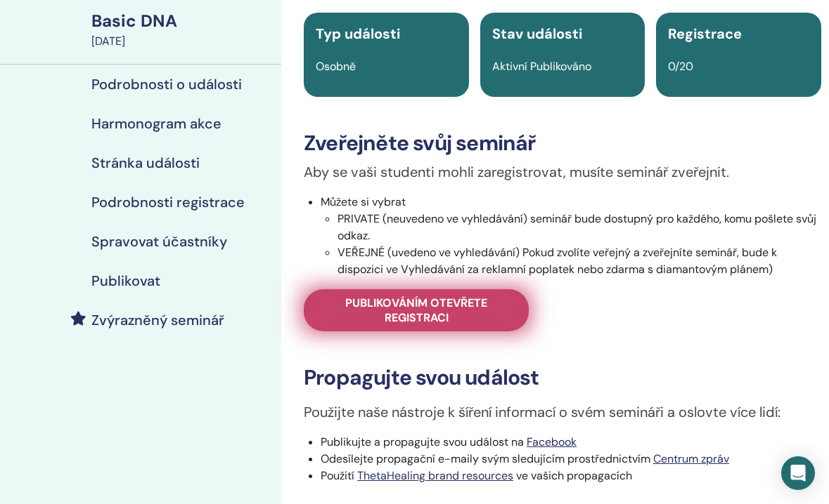 The image size is (829, 504). What do you see at coordinates (571, 459) in the screenshot?
I see `li: Odesílejte propagační e-maily svým sledujícím prostřednictvím` at bounding box center [571, 459].